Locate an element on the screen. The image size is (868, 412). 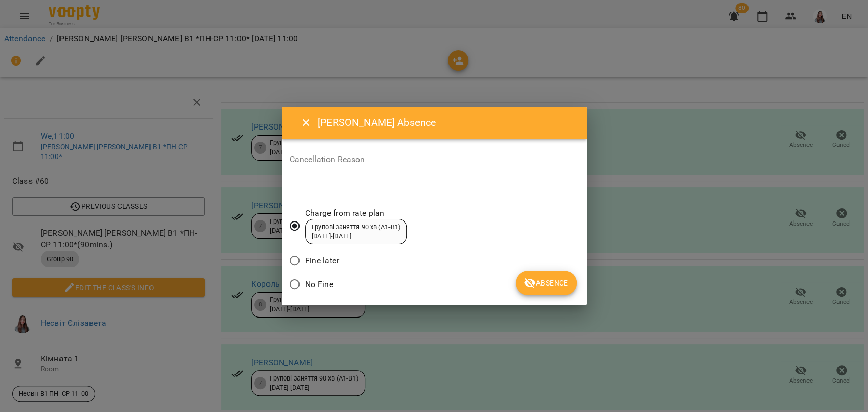
button: Absence is located at coordinates (545, 283).